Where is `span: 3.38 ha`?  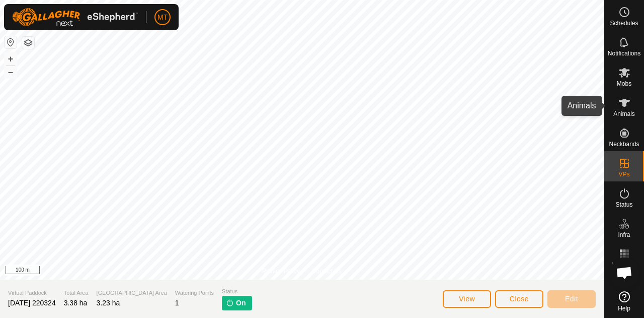 span: 3.38 ha is located at coordinates (75, 303).